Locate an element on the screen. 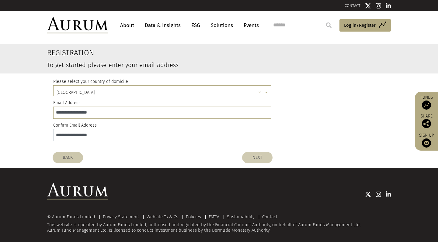 The width and height of the screenshot is (438, 242). a: Funds is located at coordinates (426, 102).